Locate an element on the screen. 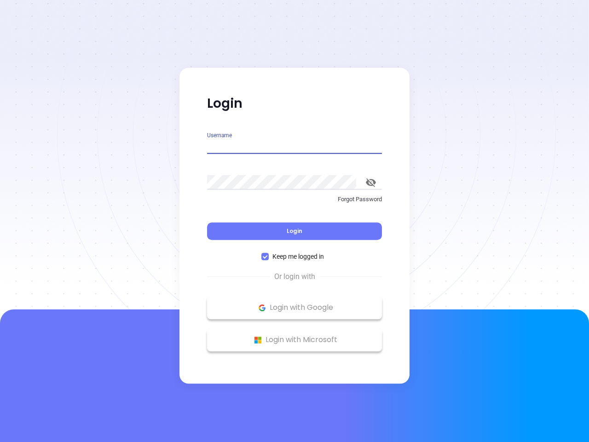 This screenshot has height=442, width=589. img: Google Logo is located at coordinates (262, 307).